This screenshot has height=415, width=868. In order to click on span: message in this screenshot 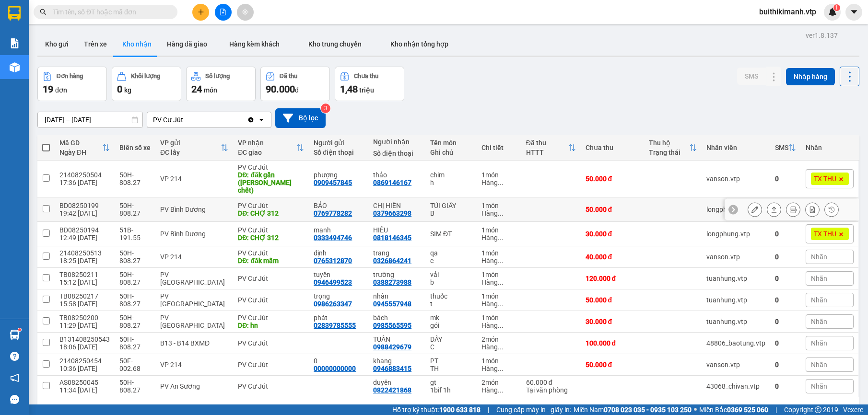, I will do `click(14, 400)`.